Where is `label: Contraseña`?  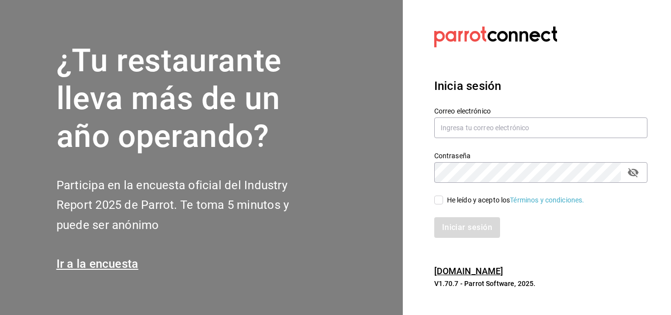
label: Contraseña is located at coordinates (541, 156).